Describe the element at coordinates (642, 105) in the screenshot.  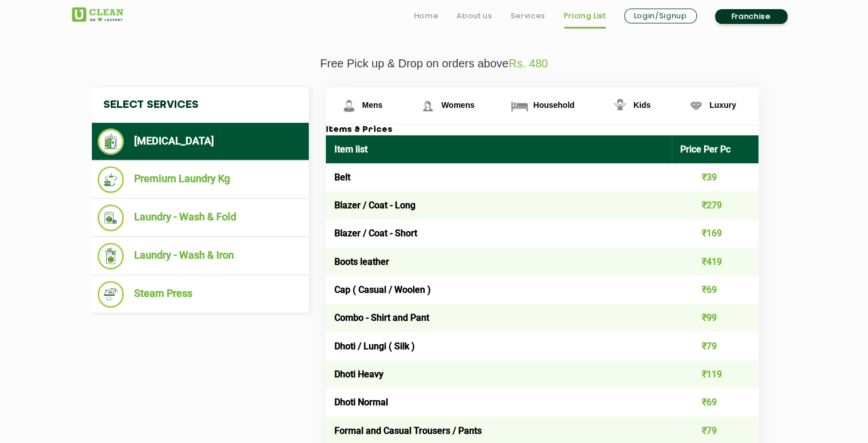
I see `span: Kids` at that location.